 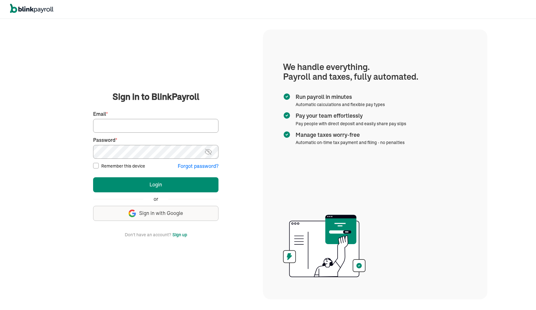 I want to click on label: Password, so click(x=156, y=140).